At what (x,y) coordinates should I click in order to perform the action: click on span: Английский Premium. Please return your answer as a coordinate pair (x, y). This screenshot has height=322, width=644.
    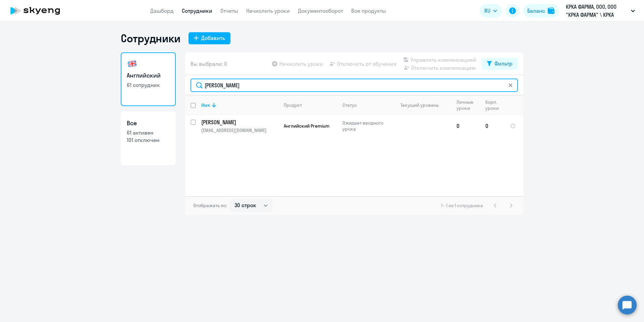
    Looking at the image, I should click on (306, 126).